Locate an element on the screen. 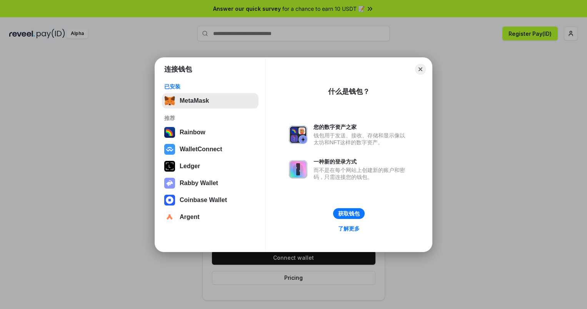 The image size is (587, 309). button: Rainbow is located at coordinates (210, 132).